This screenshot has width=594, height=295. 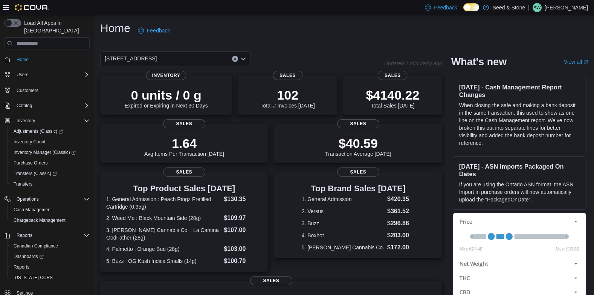 I want to click on button: Transfers, so click(x=50, y=184).